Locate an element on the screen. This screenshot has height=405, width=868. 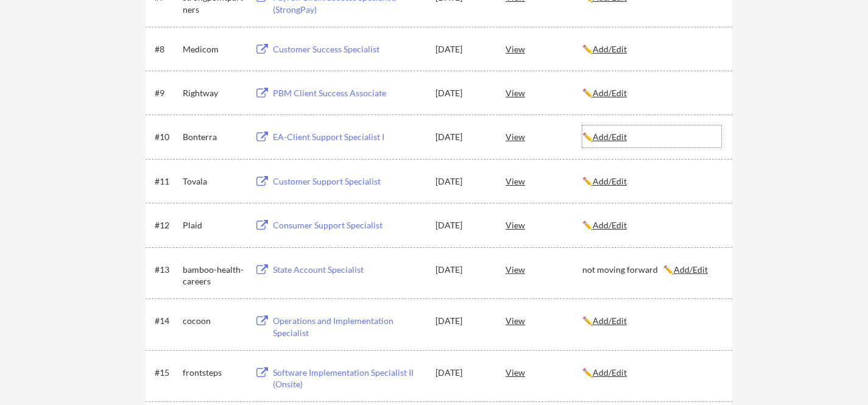
div: Consumer Support Specialist is located at coordinates (348, 225).